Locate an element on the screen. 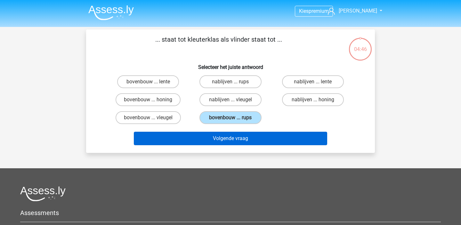  img: Assessly is located at coordinates (111, 12).